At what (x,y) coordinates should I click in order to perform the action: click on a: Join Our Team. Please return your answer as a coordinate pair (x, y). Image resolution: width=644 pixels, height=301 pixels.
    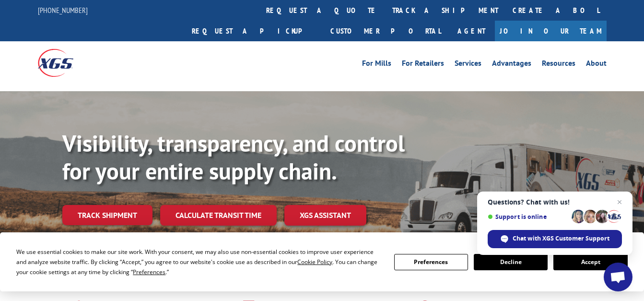
    Looking at the image, I should click on (550, 31).